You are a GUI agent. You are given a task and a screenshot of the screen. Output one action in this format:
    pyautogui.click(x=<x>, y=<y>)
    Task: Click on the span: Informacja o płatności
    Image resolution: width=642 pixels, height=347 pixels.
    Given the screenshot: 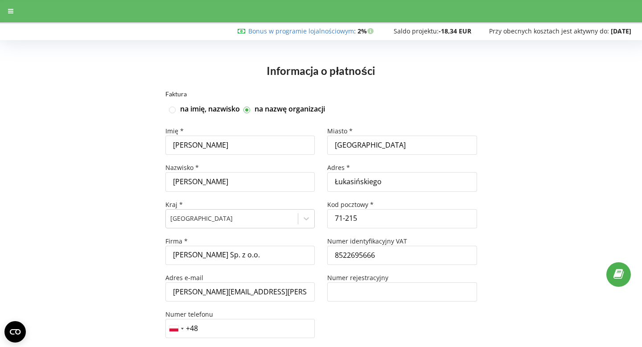 What is the action you would take?
    pyautogui.click(x=320, y=70)
    